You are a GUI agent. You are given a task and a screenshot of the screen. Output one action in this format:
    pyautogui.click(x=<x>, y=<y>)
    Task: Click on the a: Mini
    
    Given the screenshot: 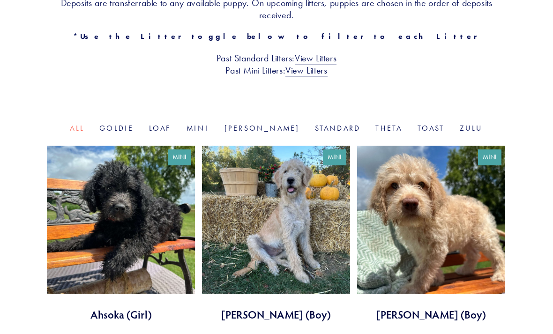 What is the action you would take?
    pyautogui.click(x=198, y=128)
    